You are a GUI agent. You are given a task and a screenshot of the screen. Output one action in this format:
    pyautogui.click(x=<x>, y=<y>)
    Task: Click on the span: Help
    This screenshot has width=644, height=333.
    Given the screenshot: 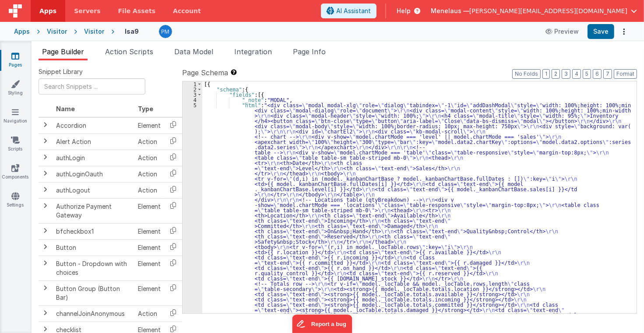 What is the action you would take?
    pyautogui.click(x=404, y=11)
    